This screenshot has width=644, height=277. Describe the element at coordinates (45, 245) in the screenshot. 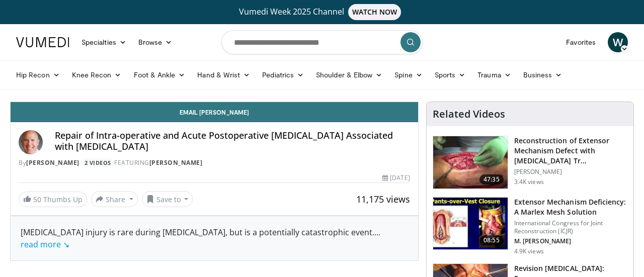

I see `a: read more ↘` at that location.